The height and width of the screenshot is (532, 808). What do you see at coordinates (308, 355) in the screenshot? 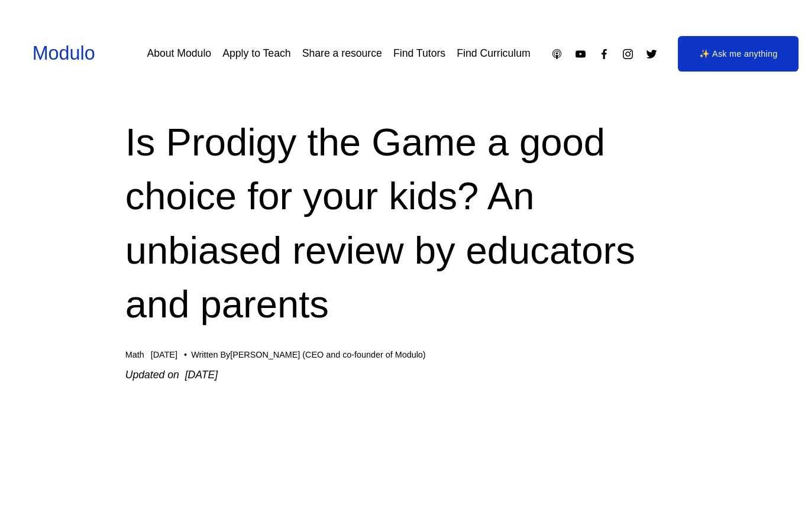
I see `div: Written By` at bounding box center [308, 355].